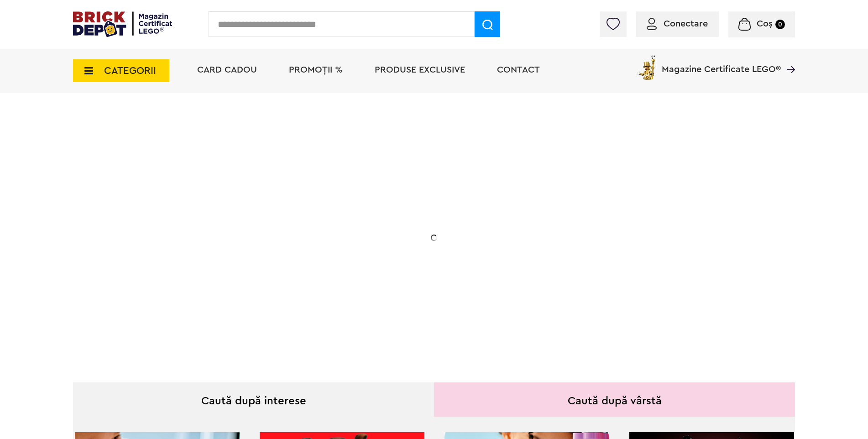  I want to click on div: Caută după vârstă, so click(614, 399).